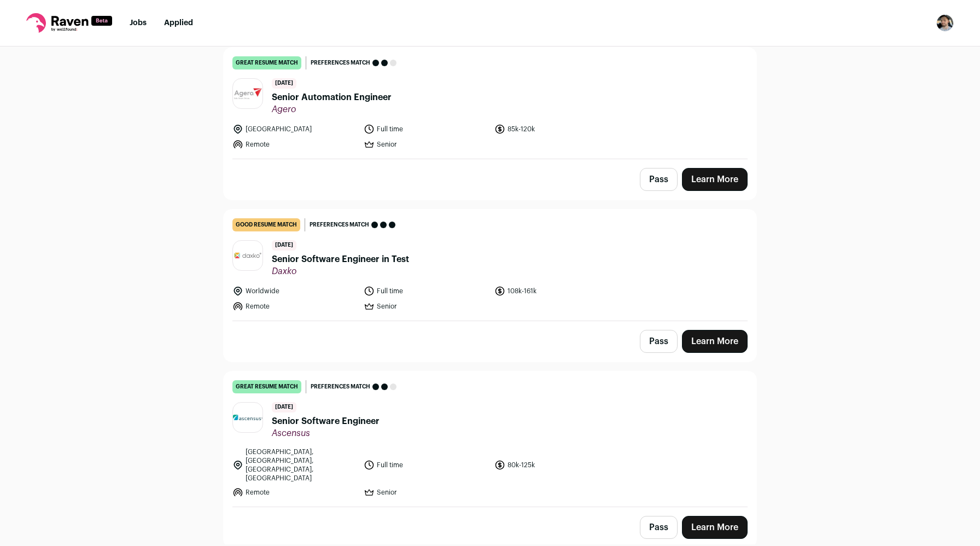 The image size is (980, 546). I want to click on button: Open dropdown, so click(945, 23).